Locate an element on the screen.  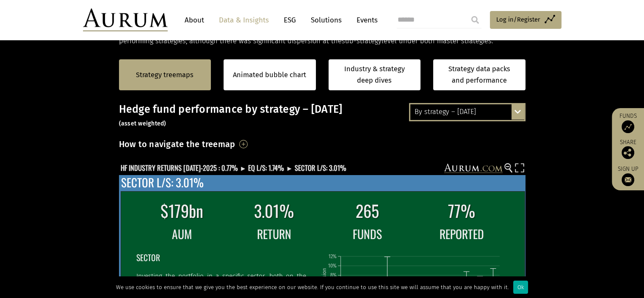
div: Ok is located at coordinates (520, 287).